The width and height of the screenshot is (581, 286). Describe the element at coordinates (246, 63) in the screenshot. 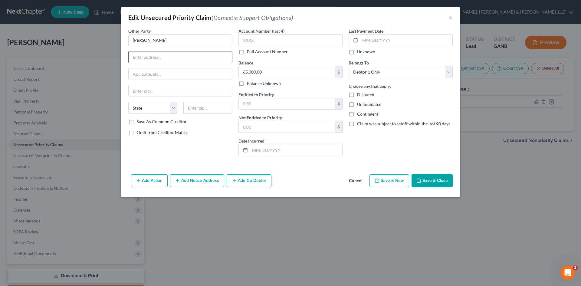

I see `label: Balance` at that location.